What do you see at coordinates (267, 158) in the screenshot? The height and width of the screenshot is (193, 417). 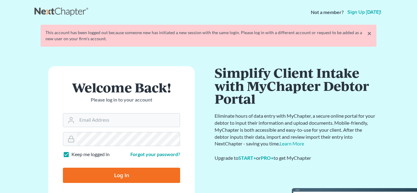 I see `a: PRO+` at bounding box center [267, 158].